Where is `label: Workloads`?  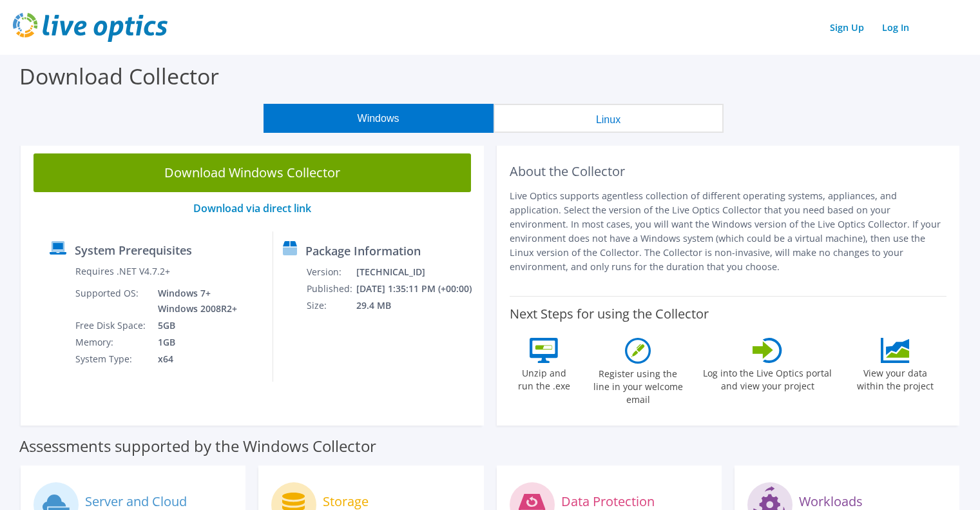
label: Workloads is located at coordinates (831, 501).